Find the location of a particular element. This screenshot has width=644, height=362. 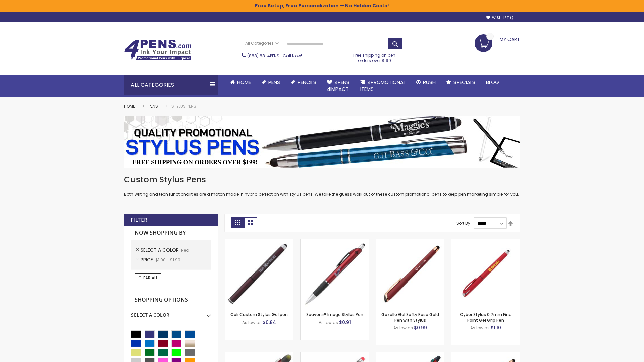

a: Cali Custom Stylus Gel pen is located at coordinates (259, 314).